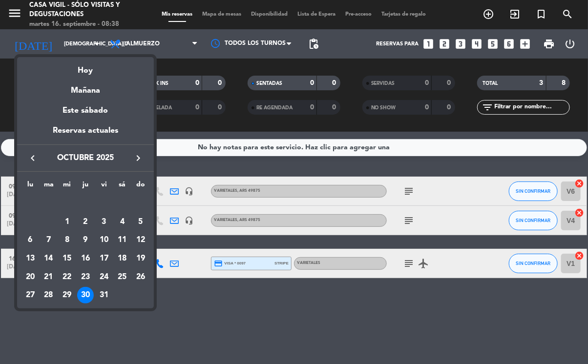  Describe the element at coordinates (104, 277) in the screenshot. I see `div: 24` at that location.